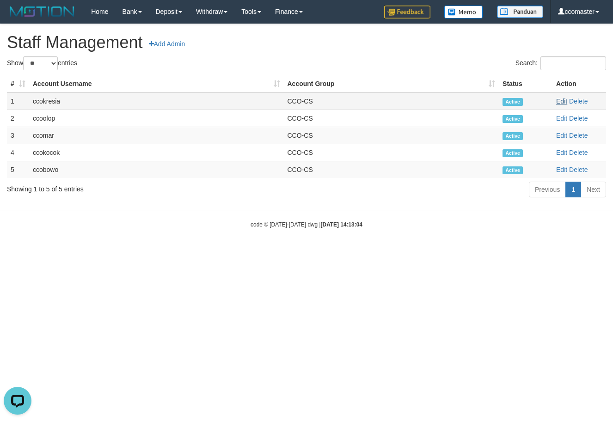 The height and width of the screenshot is (422, 613). I want to click on td: 2, so click(18, 118).